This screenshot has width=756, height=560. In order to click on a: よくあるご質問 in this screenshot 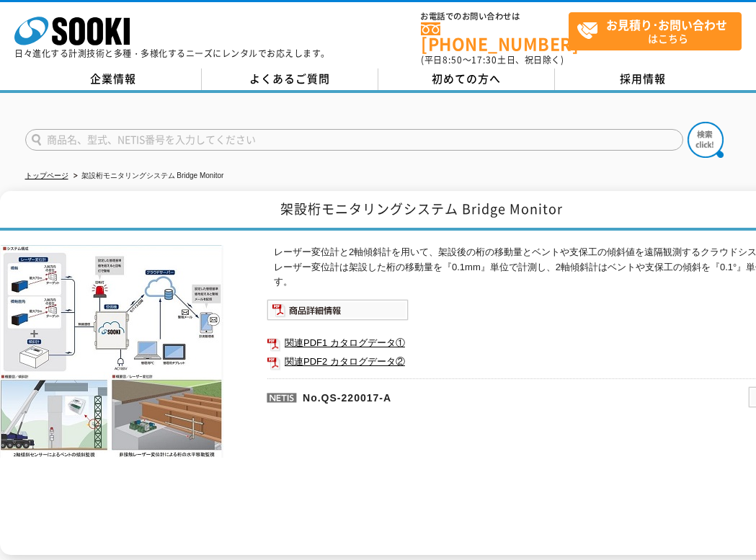, I will do `click(290, 79)`.